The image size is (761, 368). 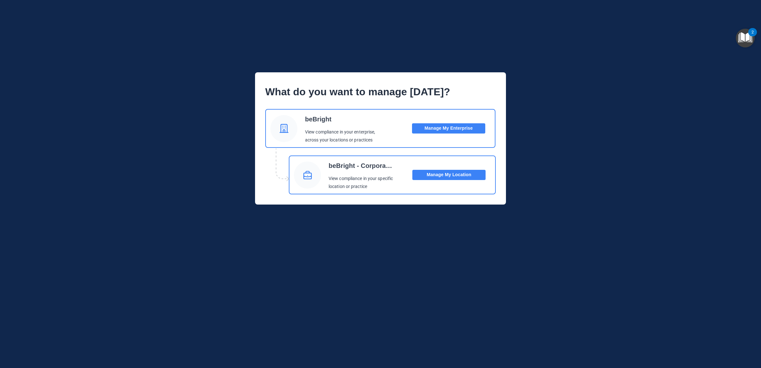 What do you see at coordinates (449, 128) in the screenshot?
I see `button: Manage My Enterprise` at bounding box center [449, 128].